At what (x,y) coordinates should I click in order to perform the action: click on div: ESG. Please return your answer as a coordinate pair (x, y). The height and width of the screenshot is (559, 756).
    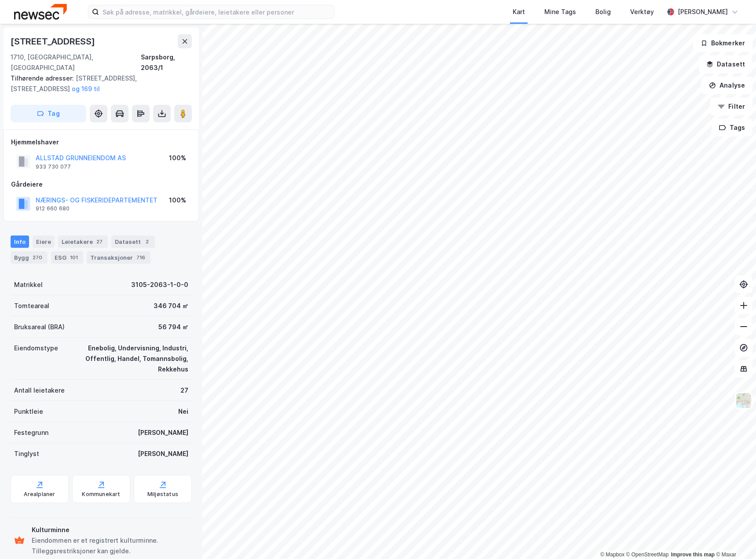
    Looking at the image, I should click on (67, 258).